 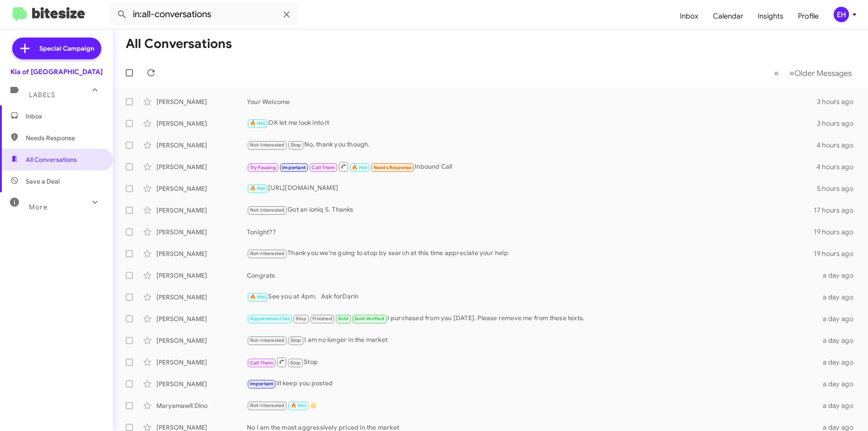 What do you see at coordinates (770, 16) in the screenshot?
I see `a: Insights` at bounding box center [770, 16].